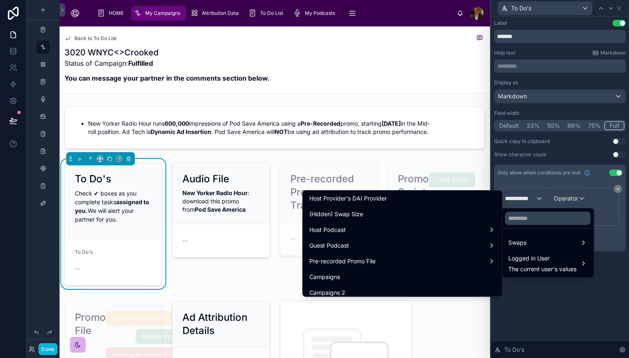  I want to click on span: Swaps, so click(517, 243).